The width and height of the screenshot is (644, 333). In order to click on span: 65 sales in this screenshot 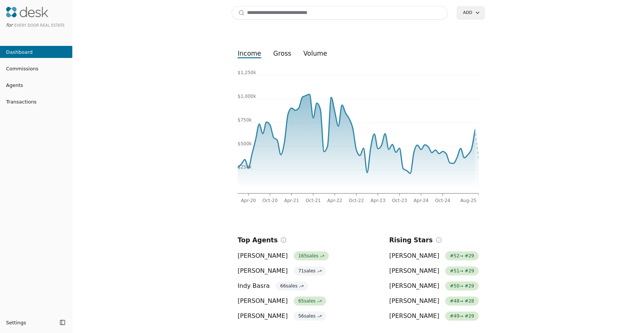, I will do `click(310, 301)`.